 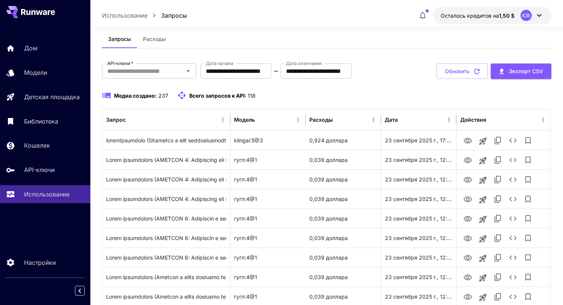 I want to click on font: Медиа создано:, so click(x=135, y=96).